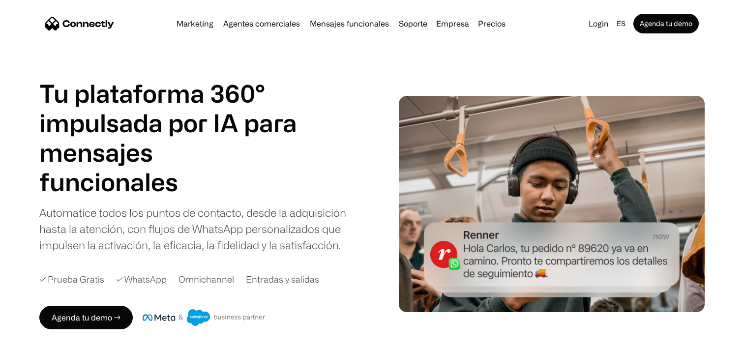 The image size is (744, 348). I want to click on div: ✓ WhatsApp, so click(141, 279).